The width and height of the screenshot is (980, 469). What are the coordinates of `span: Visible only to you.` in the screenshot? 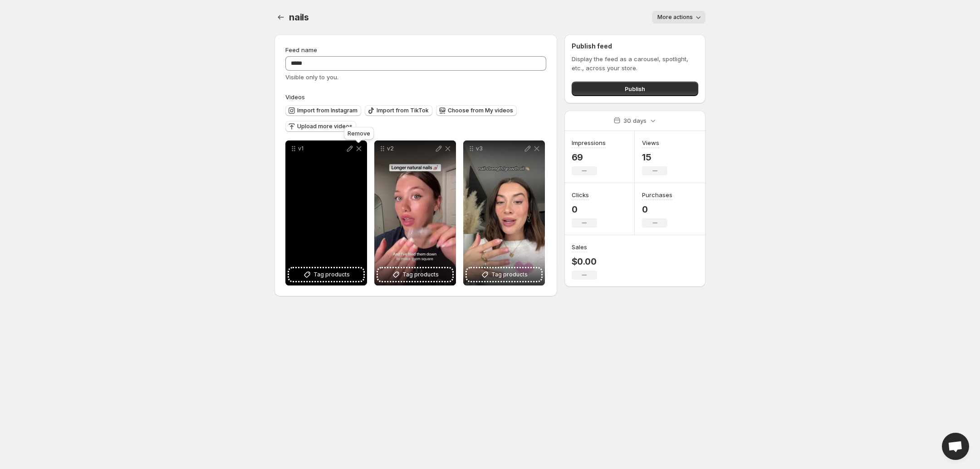 It's located at (312, 77).